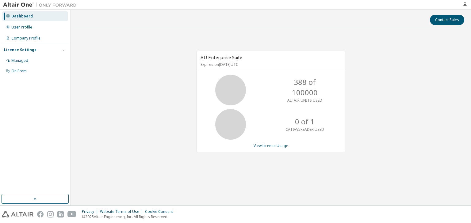 The height and width of the screenshot is (223, 471). I want to click on a: View License Usage, so click(271, 146).